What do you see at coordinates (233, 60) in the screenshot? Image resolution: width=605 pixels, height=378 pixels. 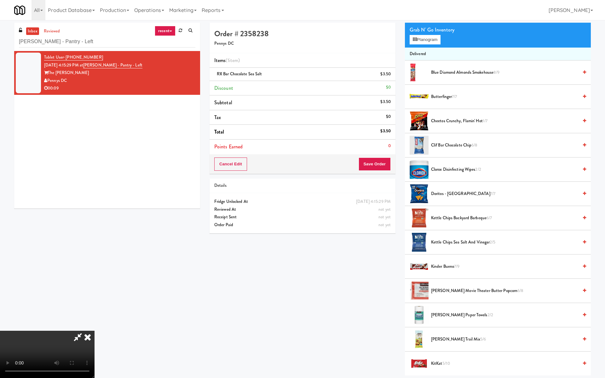 I see `span: (1 )` at bounding box center [233, 60].